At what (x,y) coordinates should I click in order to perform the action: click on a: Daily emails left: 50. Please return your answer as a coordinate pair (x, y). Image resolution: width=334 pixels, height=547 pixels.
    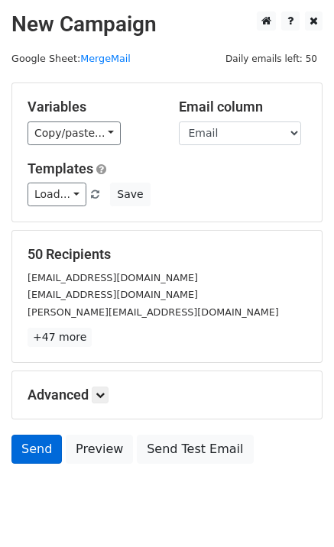
    Looking at the image, I should click on (271, 58).